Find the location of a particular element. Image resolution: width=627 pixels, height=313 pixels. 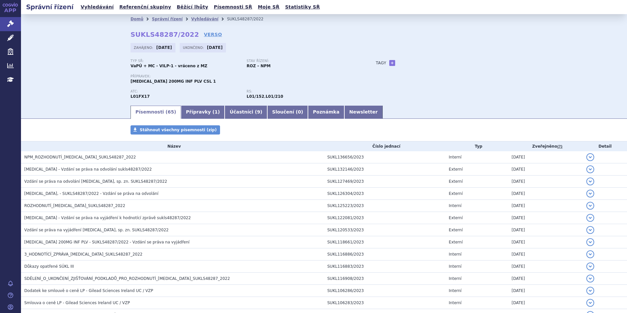

span: 0 is located at coordinates (299, 112).